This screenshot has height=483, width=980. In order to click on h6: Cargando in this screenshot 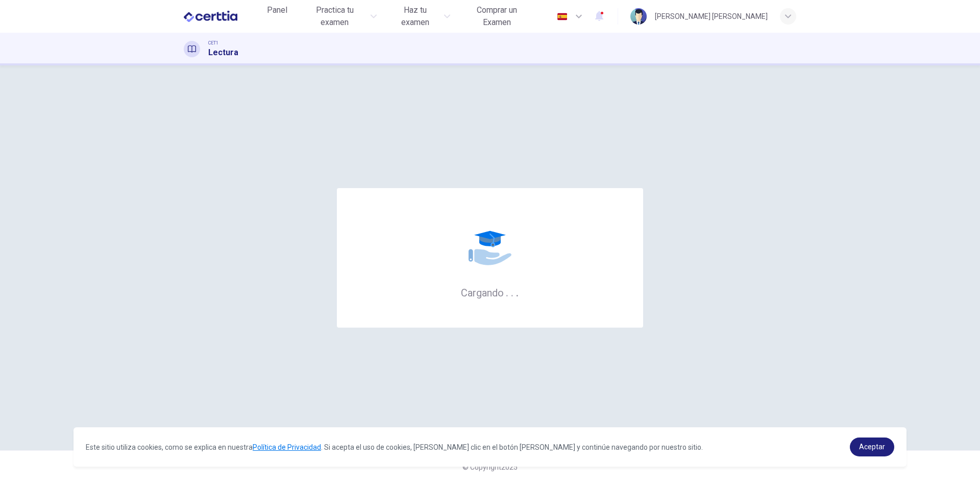, I will do `click(490, 292)`.